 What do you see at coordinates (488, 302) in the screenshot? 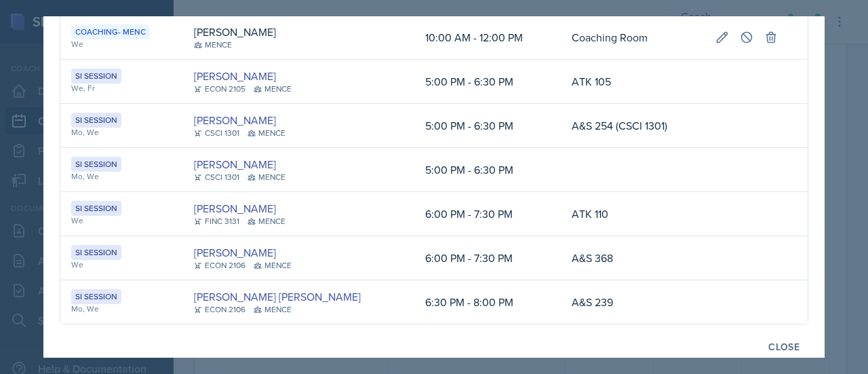
I see `td: 6:30 PM - 8:00 PM` at bounding box center [488, 302].